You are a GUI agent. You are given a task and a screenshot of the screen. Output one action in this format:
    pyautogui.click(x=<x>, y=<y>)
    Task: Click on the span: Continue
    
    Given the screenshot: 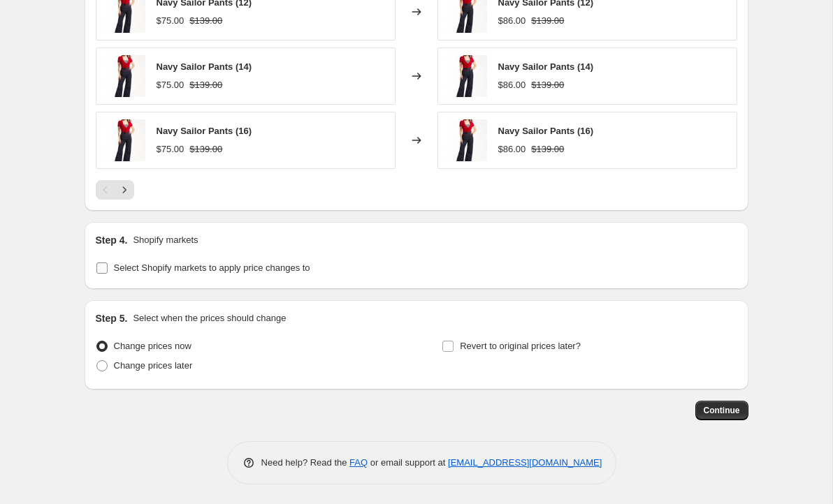 What is the action you would take?
    pyautogui.click(x=721, y=411)
    